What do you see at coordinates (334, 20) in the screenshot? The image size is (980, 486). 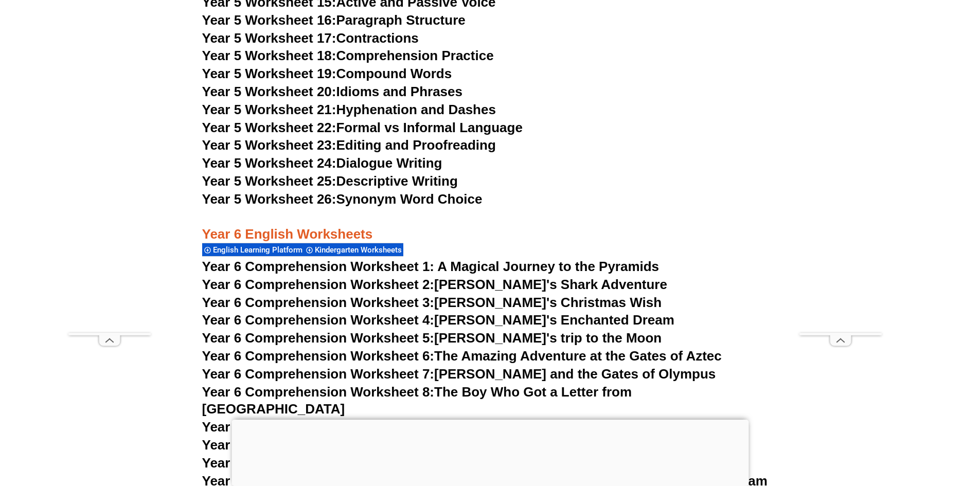 I see `a: Year 5 Worksheet 16:Paragraph Structure` at bounding box center [334, 20].